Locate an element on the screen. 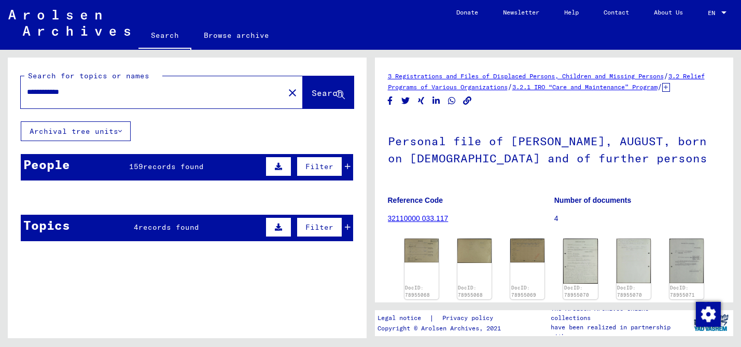 The image size is (741, 347). p: have been realized in partnership with is located at coordinates (619, 332).